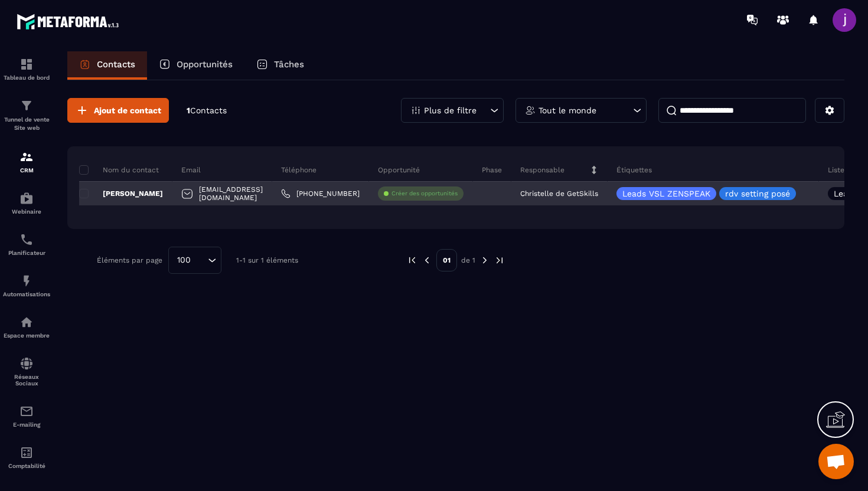 The image size is (868, 491). I want to click on button: Ajout de contact, so click(118, 111).